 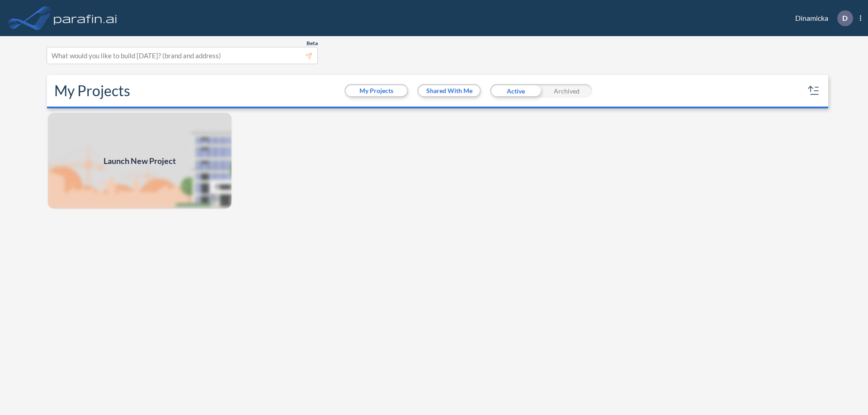 I want to click on p: D, so click(x=845, y=18).